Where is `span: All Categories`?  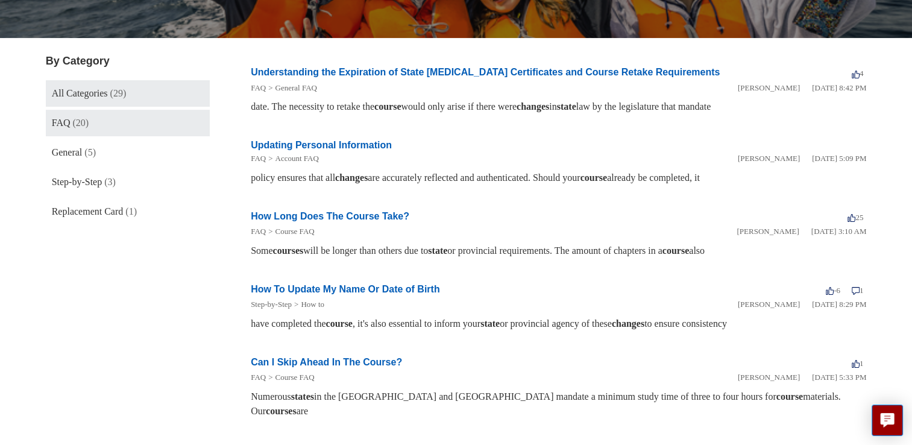 span: All Categories is located at coordinates (80, 93).